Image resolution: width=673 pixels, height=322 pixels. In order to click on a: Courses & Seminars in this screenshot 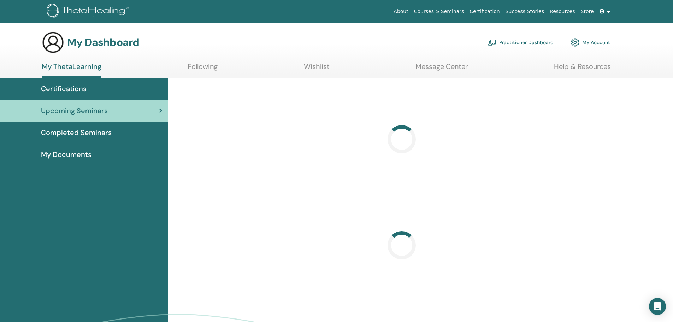, I will do `click(439, 11)`.